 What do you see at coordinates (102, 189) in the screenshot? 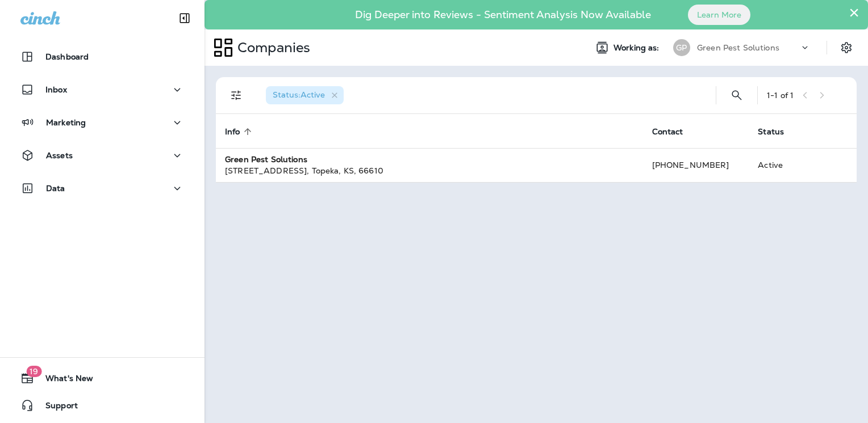
I see `button: Data` at bounding box center [102, 189].